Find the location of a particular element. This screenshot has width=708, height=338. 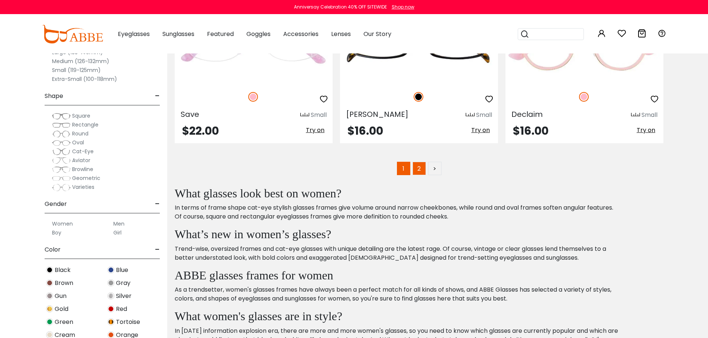

span: Eyeglasses is located at coordinates (134, 34).